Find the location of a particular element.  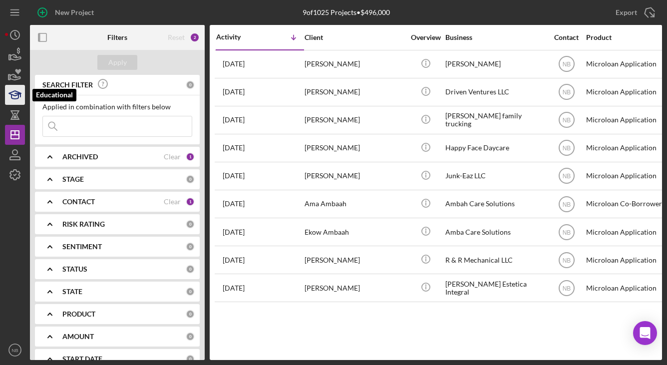

time: 2025-07-09 20:06 is located at coordinates (234, 232).